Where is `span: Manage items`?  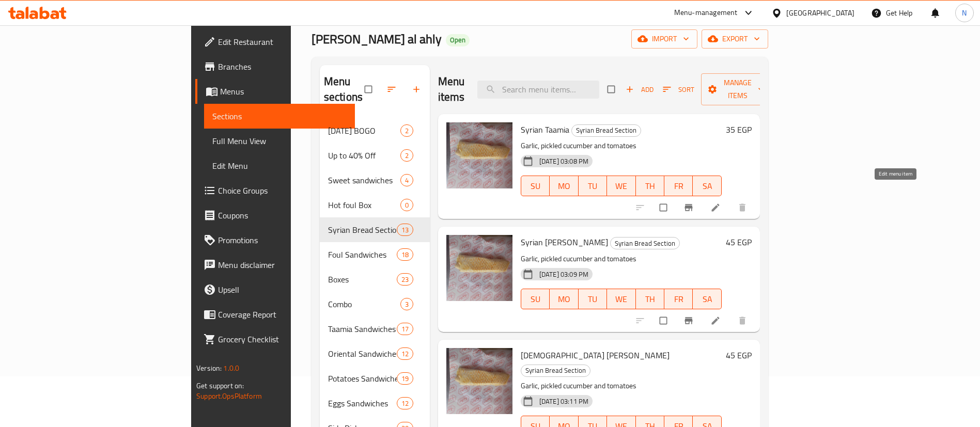 span: Manage items is located at coordinates (738, 89).